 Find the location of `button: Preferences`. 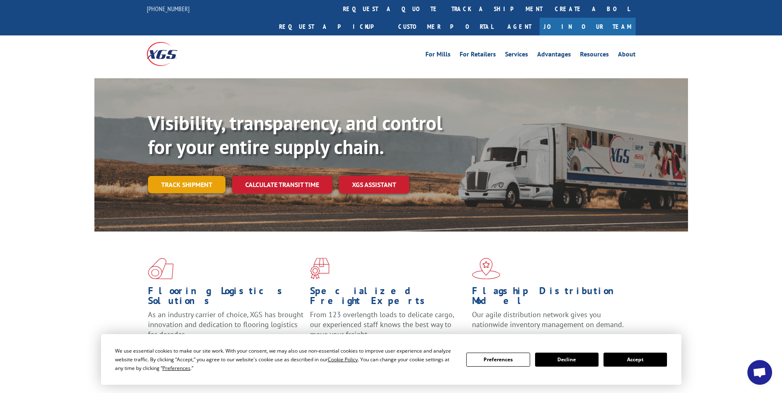

button: Preferences is located at coordinates (498, 360).